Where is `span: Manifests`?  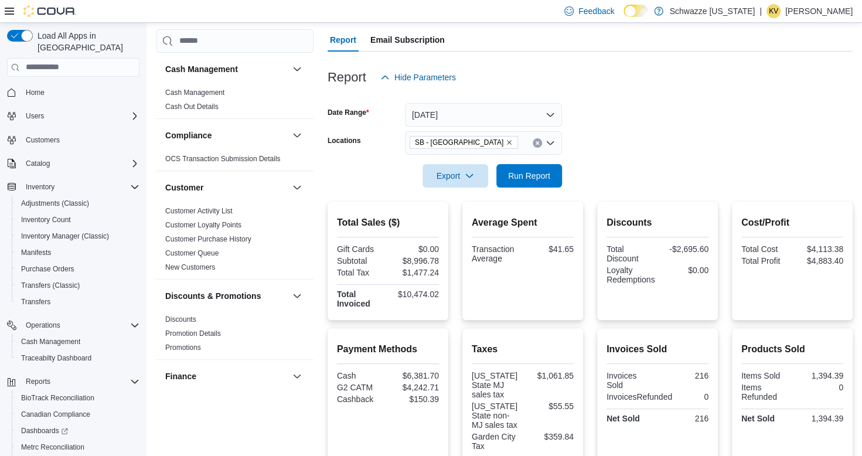
span: Manifests is located at coordinates (36, 253).